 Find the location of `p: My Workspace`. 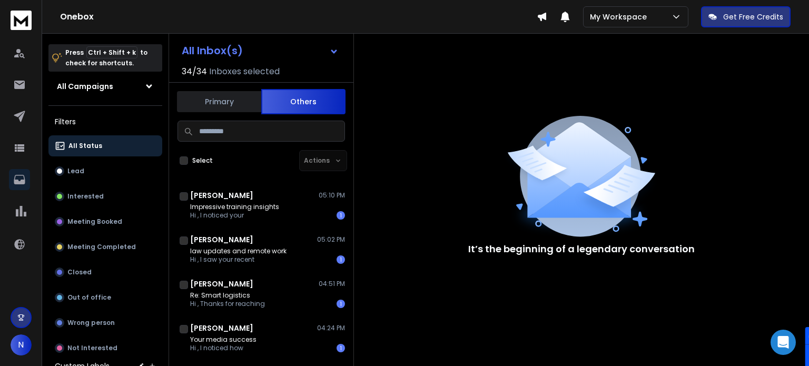

p: My Workspace is located at coordinates (620, 17).